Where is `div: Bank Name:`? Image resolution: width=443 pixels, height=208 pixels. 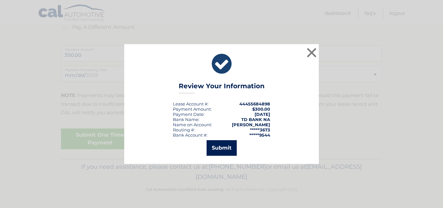 div: Bank Name: is located at coordinates (186, 119).